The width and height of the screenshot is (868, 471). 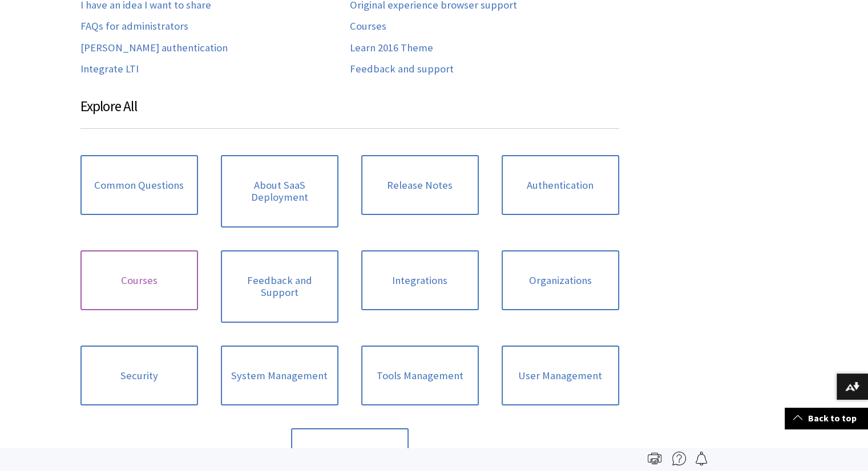 I want to click on a: FAQs for administrators, so click(x=134, y=27).